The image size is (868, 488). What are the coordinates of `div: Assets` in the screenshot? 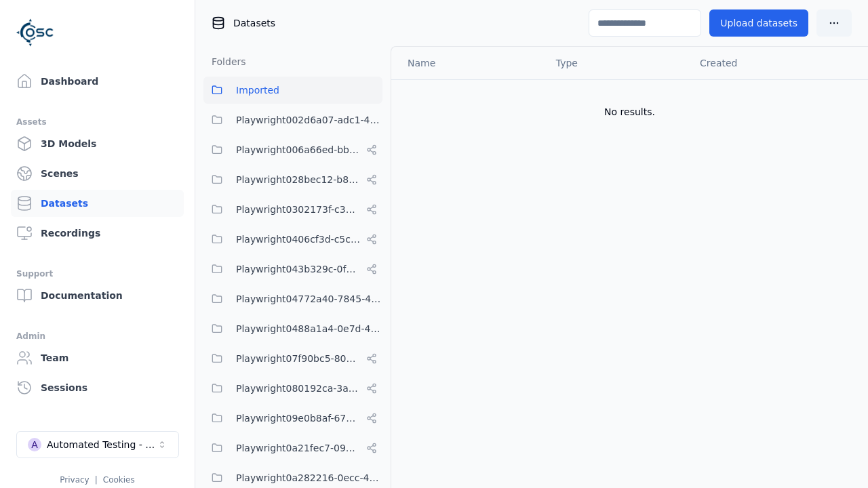 It's located at (97, 122).